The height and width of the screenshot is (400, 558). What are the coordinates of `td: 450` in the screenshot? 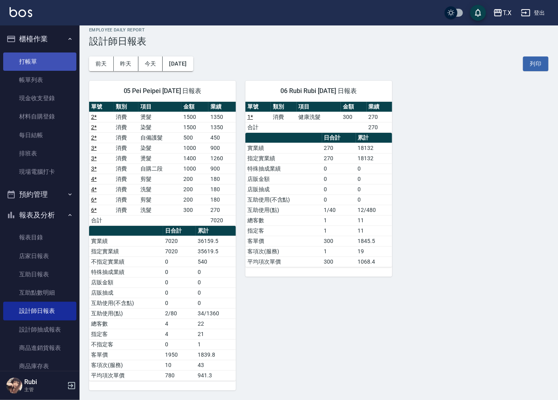 It's located at (222, 138).